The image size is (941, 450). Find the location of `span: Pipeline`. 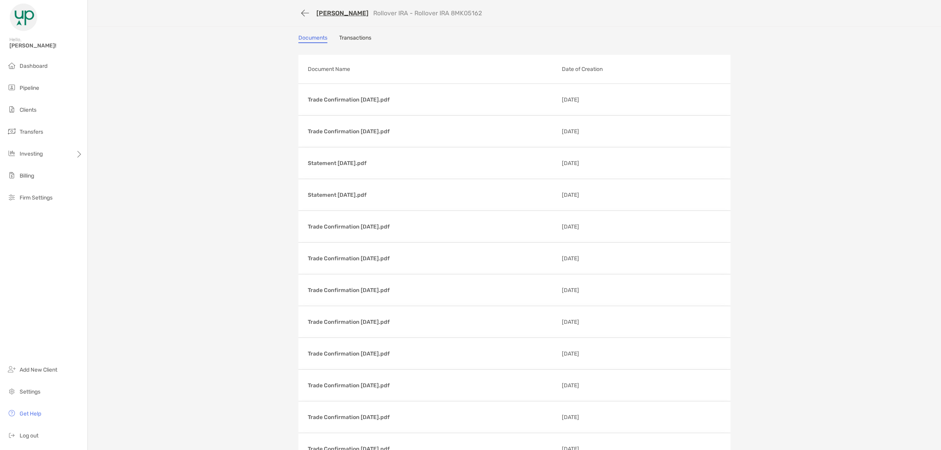

span: Pipeline is located at coordinates (29, 88).